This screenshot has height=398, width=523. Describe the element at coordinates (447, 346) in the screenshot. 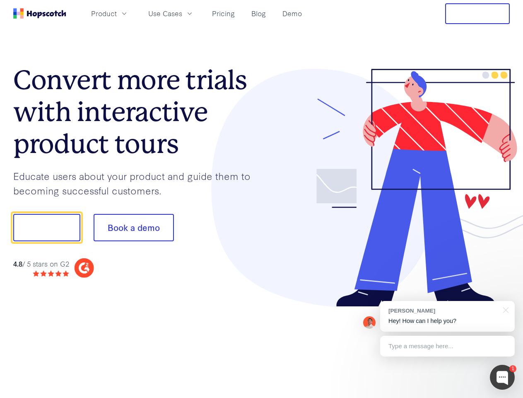

I see `div: Type a message here...` at that location.